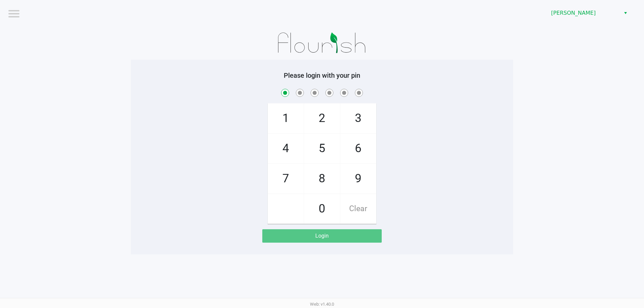 Image resolution: width=644 pixels, height=308 pixels. Describe the element at coordinates (358, 148) in the screenshot. I see `span: 6` at that location.